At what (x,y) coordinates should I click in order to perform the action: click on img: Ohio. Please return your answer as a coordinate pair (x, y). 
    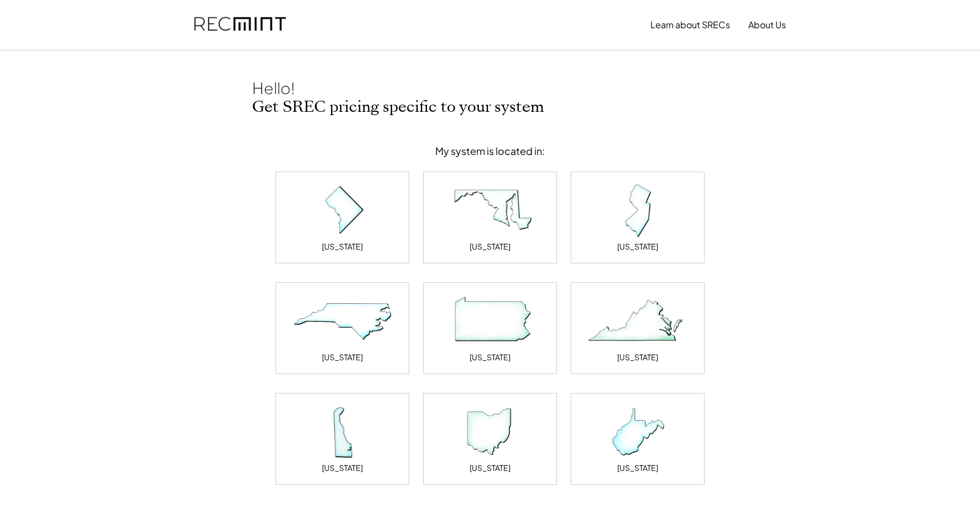
    Looking at the image, I should click on (490, 432).